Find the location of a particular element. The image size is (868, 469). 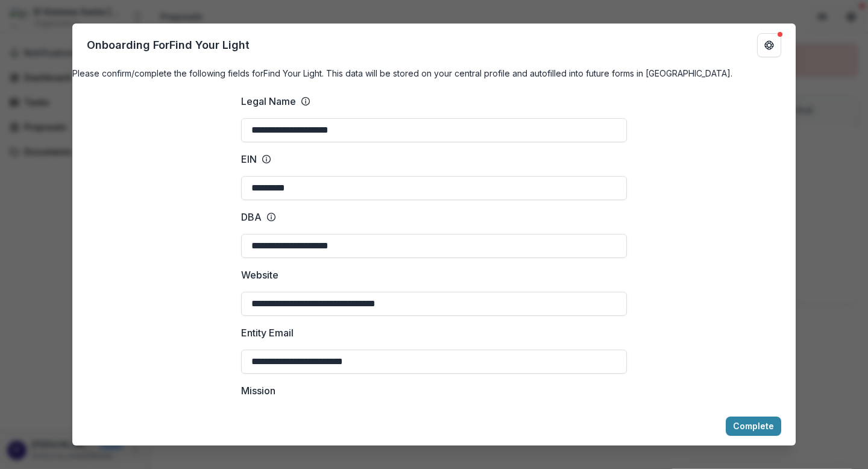

button: Complete is located at coordinates (753, 426).